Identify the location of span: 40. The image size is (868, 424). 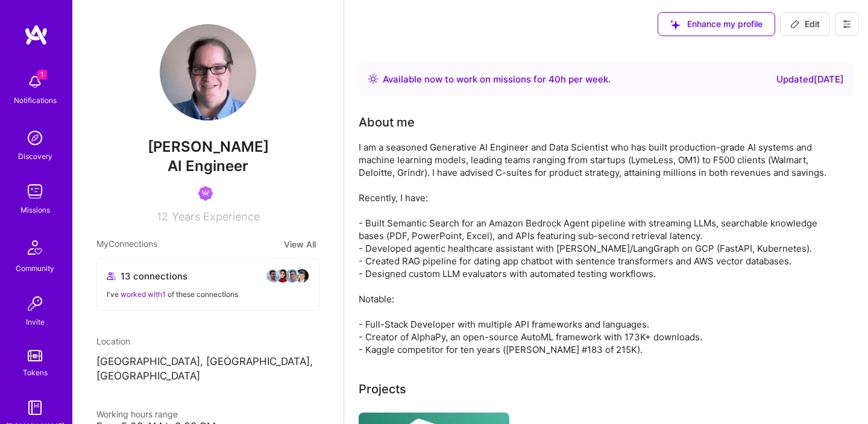
(555, 79).